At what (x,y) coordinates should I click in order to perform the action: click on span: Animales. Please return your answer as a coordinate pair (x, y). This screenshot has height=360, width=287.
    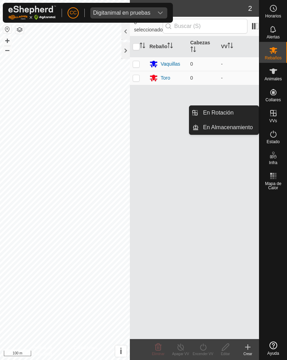
    Looking at the image, I should click on (273, 79).